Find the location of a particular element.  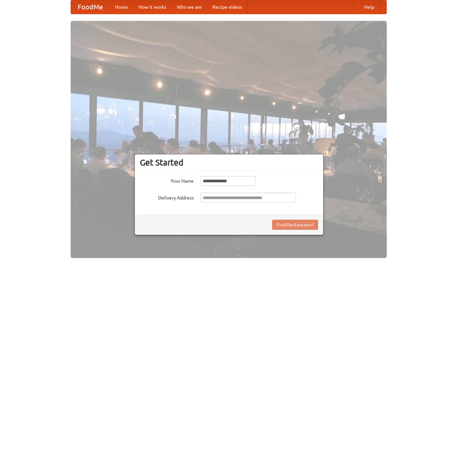

a: Help is located at coordinates (370, 7).